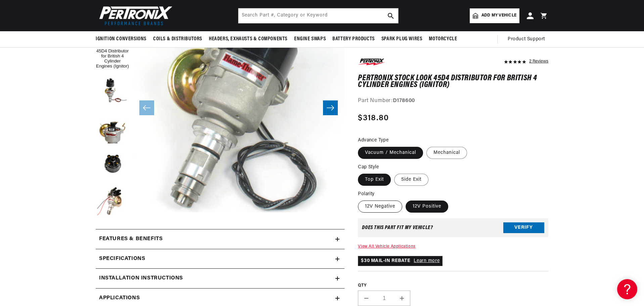 The height and width of the screenshot is (306, 644). Describe the element at coordinates (113, 165) in the screenshot. I see `button: Load image 4 in gallery view` at that location.